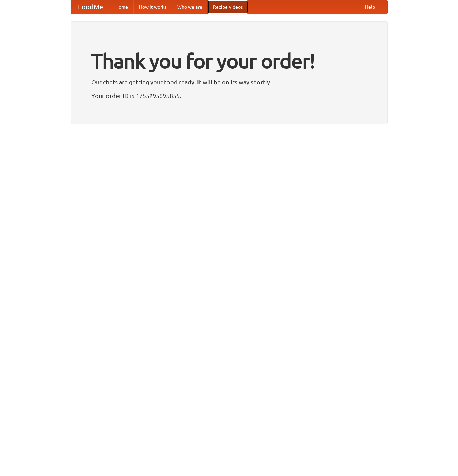 This screenshot has height=476, width=458. What do you see at coordinates (153, 7) in the screenshot?
I see `a: How it works` at bounding box center [153, 7].